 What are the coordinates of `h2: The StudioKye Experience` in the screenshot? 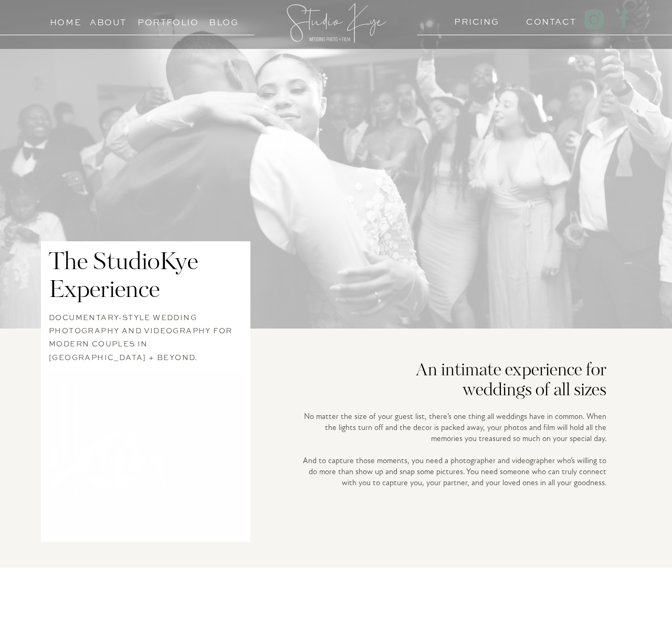 It's located at (141, 278).